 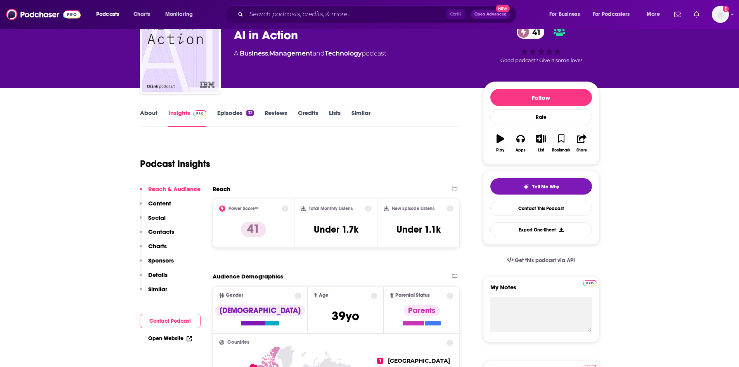 What do you see at coordinates (490, 14) in the screenshot?
I see `span: Open Advanced` at bounding box center [490, 14].